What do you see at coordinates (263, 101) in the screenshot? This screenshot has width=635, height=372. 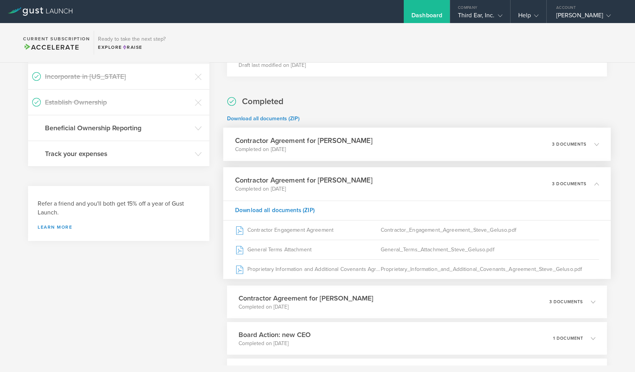 I see `h2: Completed` at bounding box center [263, 101].